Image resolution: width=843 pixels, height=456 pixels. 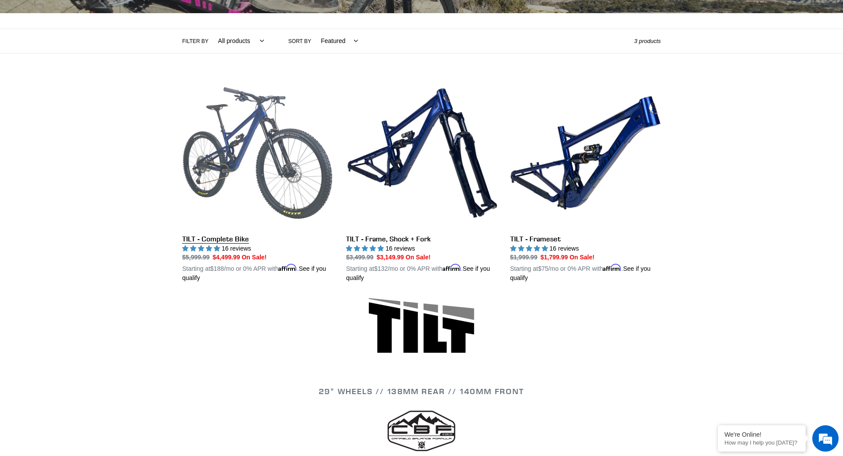 What do you see at coordinates (195, 41) in the screenshot?
I see `label: Filter by` at bounding box center [195, 41].